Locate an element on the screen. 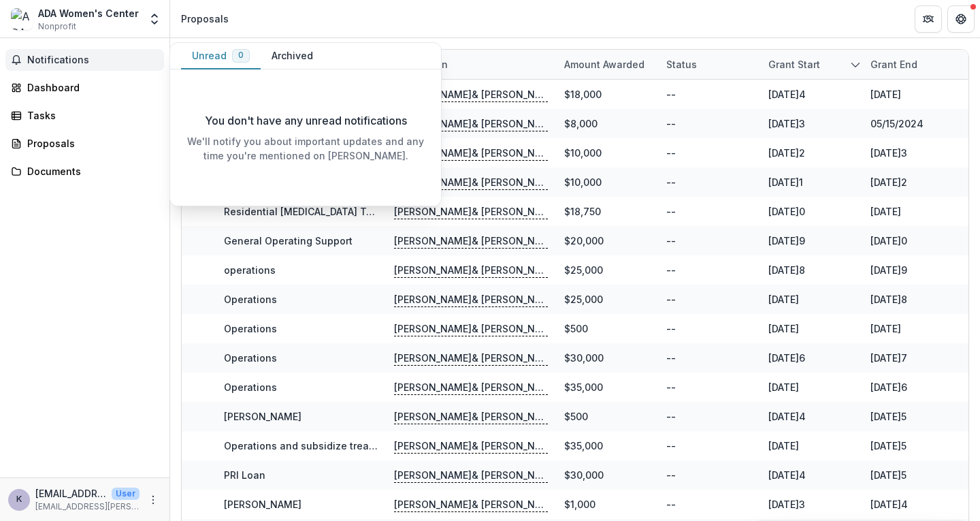 Image resolution: width=980 pixels, height=521 pixels. div: Proposals is located at coordinates (205, 18).